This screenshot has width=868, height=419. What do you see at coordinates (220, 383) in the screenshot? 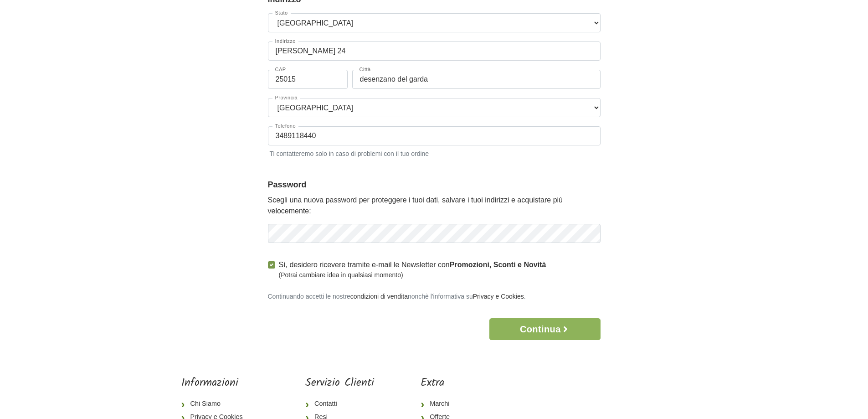
I see `h5: Informazioni` at bounding box center [220, 383].